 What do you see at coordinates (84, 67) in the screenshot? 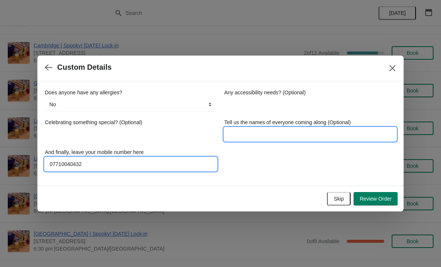
I see `h2: Custom Details` at bounding box center [84, 67].